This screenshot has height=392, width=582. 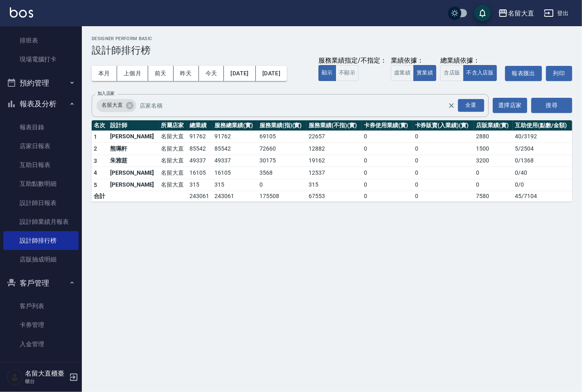 I want to click on span: 4, so click(x=95, y=173).